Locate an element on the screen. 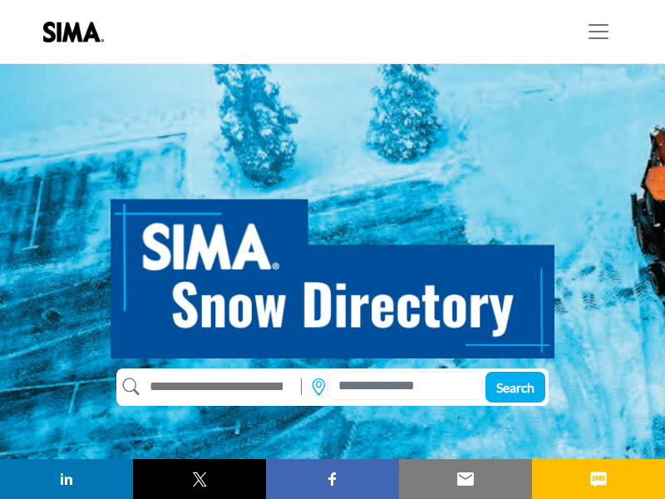  img: twitter sharing button is located at coordinates (199, 479).